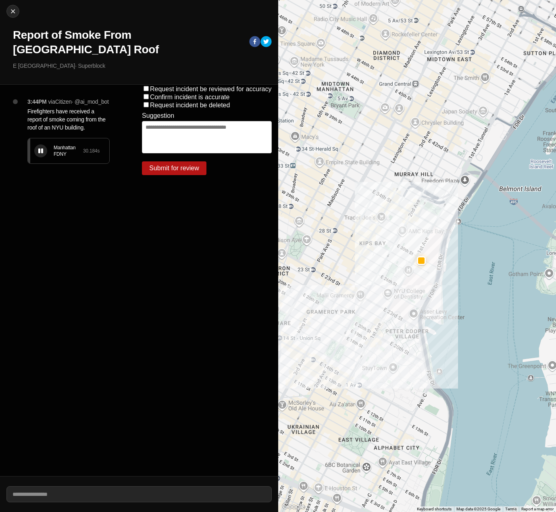 The width and height of the screenshot is (556, 512). What do you see at coordinates (511, 509) in the screenshot?
I see `a: Terms (opens in new tab)` at bounding box center [511, 509].